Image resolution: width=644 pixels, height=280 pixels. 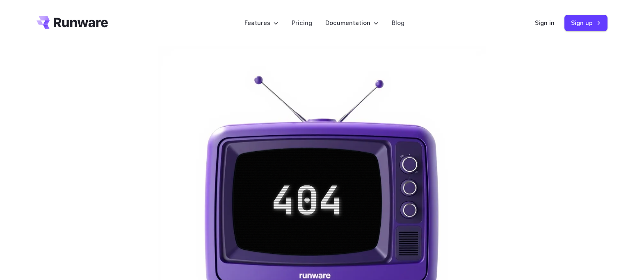 I want to click on a: Blog, so click(x=398, y=23).